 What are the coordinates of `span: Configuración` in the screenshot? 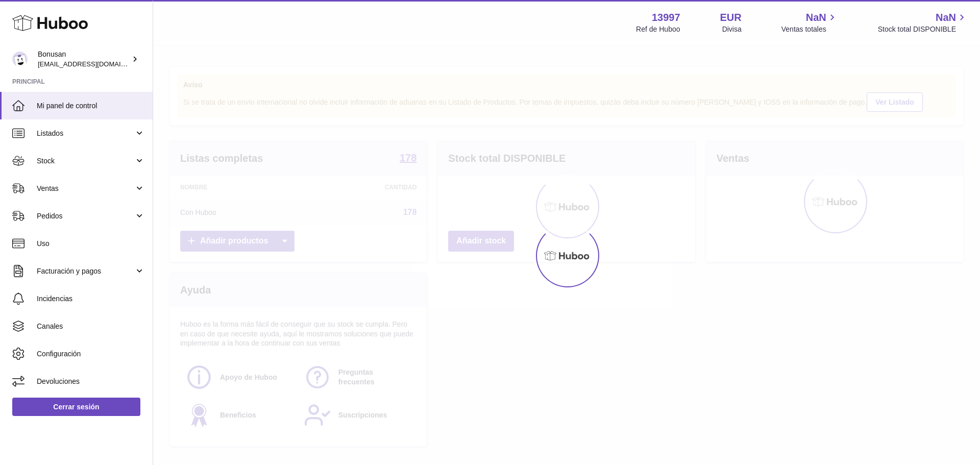 It's located at (91, 353).